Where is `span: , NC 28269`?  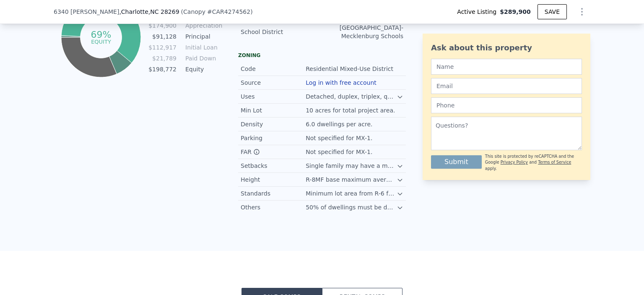 span: , NC 28269 is located at coordinates (164, 12).